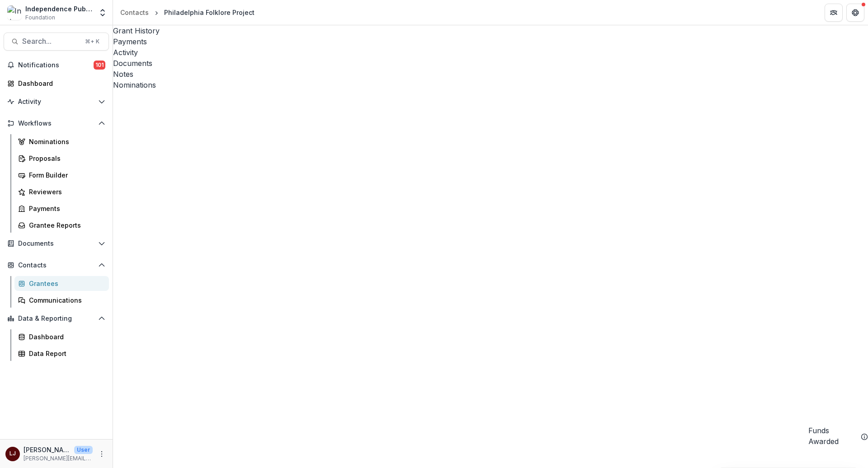  What do you see at coordinates (102, 454) in the screenshot?
I see `button: More` at bounding box center [102, 454].